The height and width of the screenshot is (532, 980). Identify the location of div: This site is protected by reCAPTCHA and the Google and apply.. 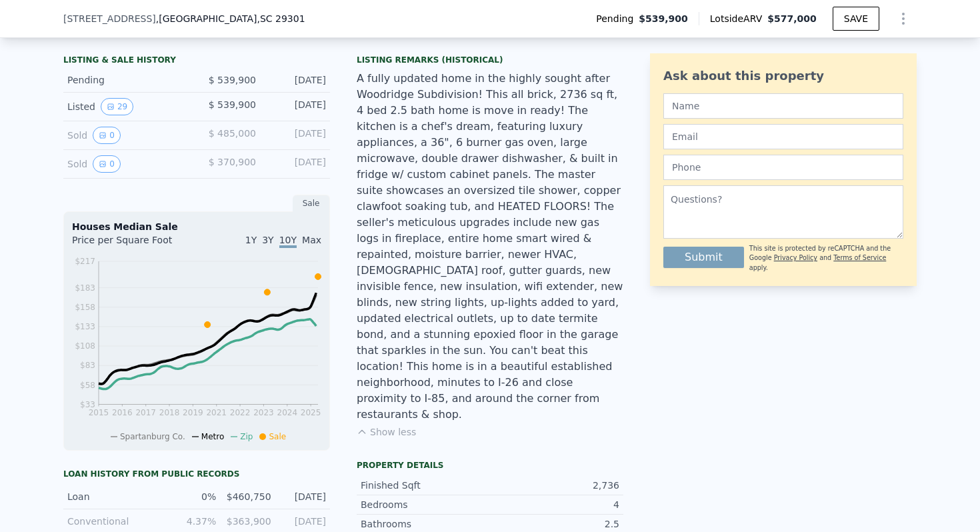
(826, 258).